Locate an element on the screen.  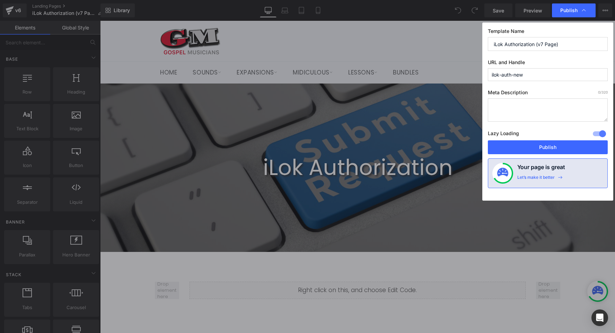
a: Account is located at coordinates (443, 52).